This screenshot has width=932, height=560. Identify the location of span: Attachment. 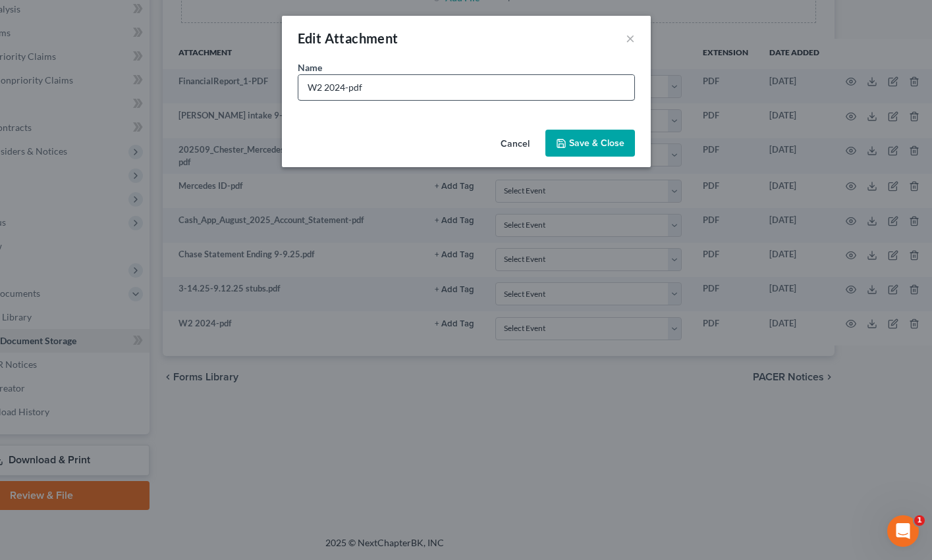
(362, 38).